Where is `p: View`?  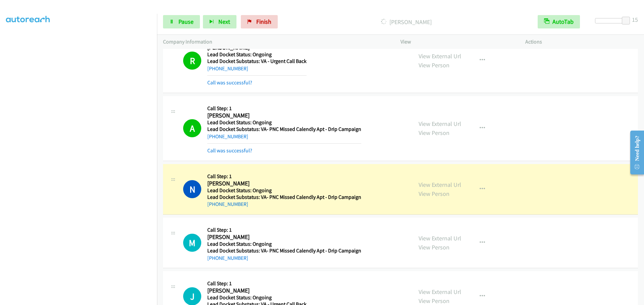 p: View is located at coordinates (457, 42).